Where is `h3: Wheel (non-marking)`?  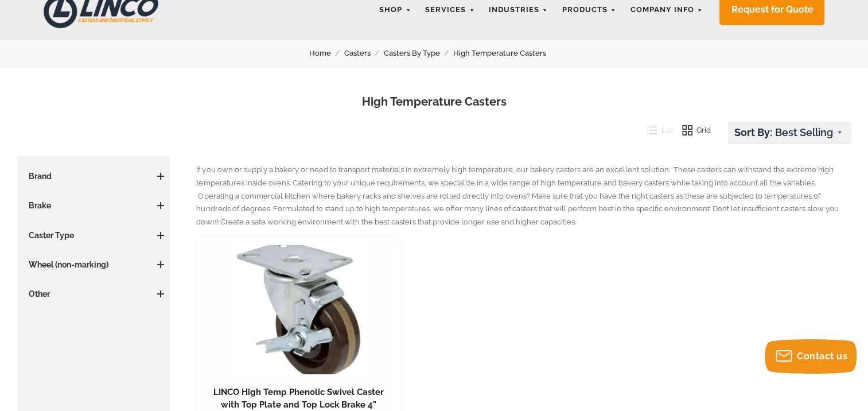 h3: Wheel (non-marking) is located at coordinates (94, 265).